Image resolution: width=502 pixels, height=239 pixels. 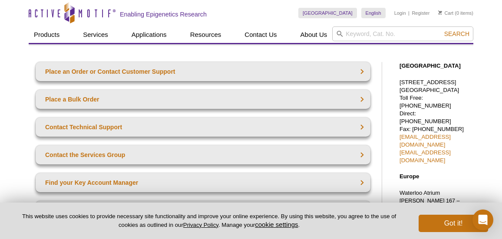 What do you see at coordinates (203, 211) in the screenshot?
I see `a: Find a Distributor` at bounding box center [203, 211].